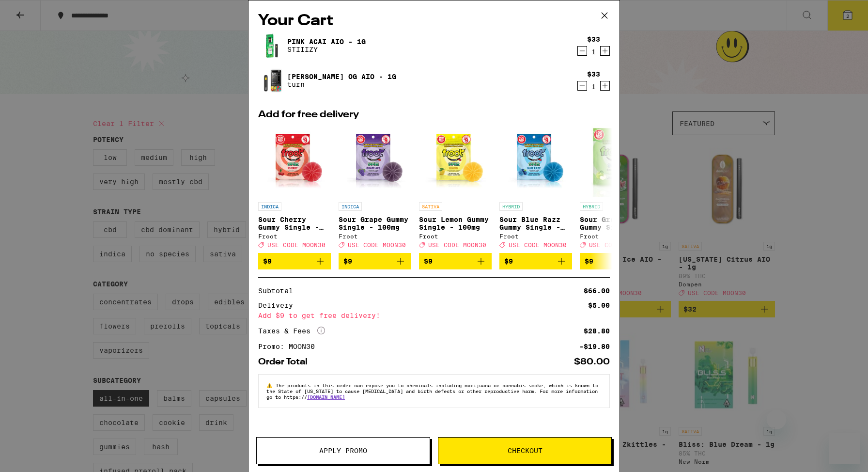 The width and height of the screenshot is (868, 472). I want to click on a: Open page for Sour Green Apple Gummy Single - 100mg from Froot, so click(616, 188).